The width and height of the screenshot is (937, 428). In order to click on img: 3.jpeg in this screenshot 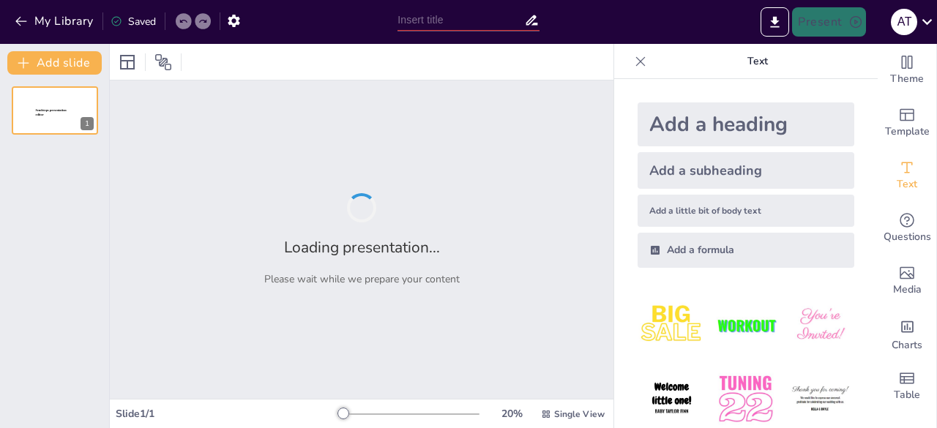, I will do `click(820, 325)`.